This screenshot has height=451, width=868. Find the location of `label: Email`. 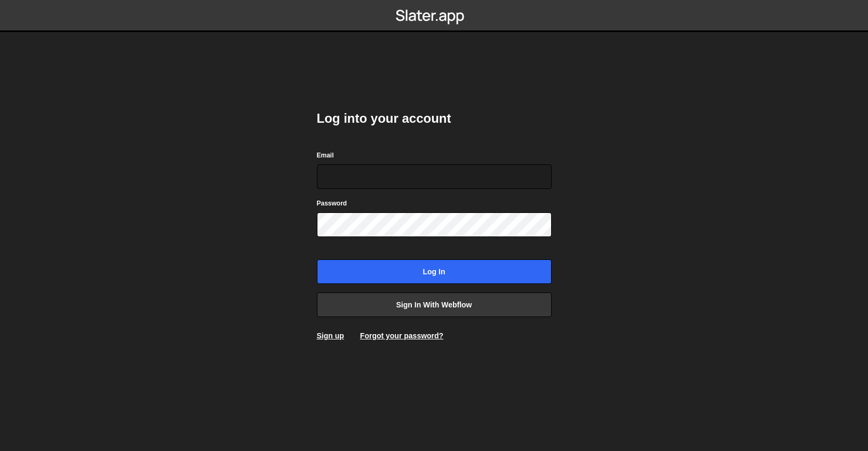

label: Email is located at coordinates (325, 155).